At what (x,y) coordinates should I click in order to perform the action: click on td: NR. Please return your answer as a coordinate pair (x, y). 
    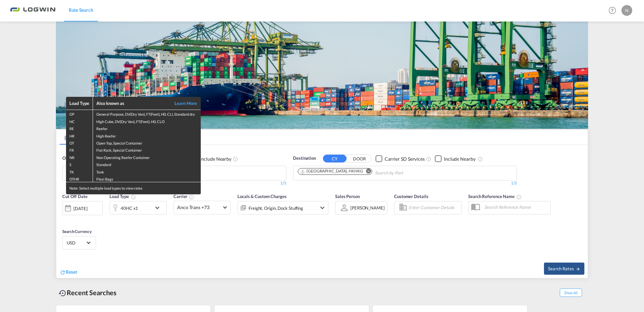
    Looking at the image, I should click on (79, 157).